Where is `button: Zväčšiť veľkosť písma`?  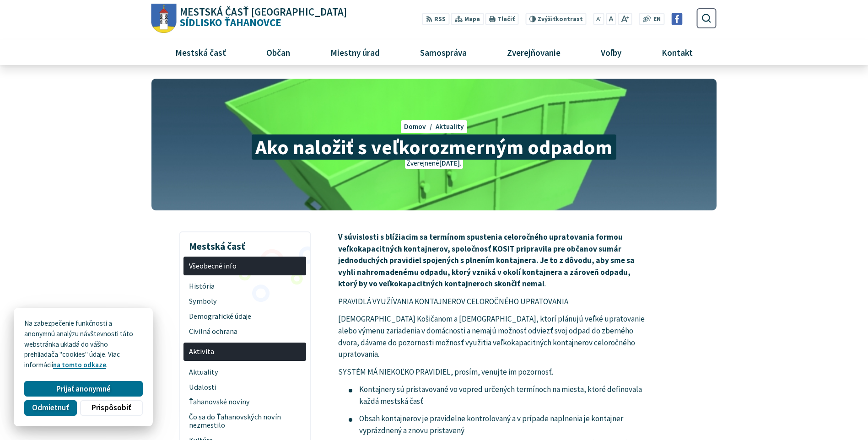 button: Zväčšiť veľkosť písma is located at coordinates (624, 19).